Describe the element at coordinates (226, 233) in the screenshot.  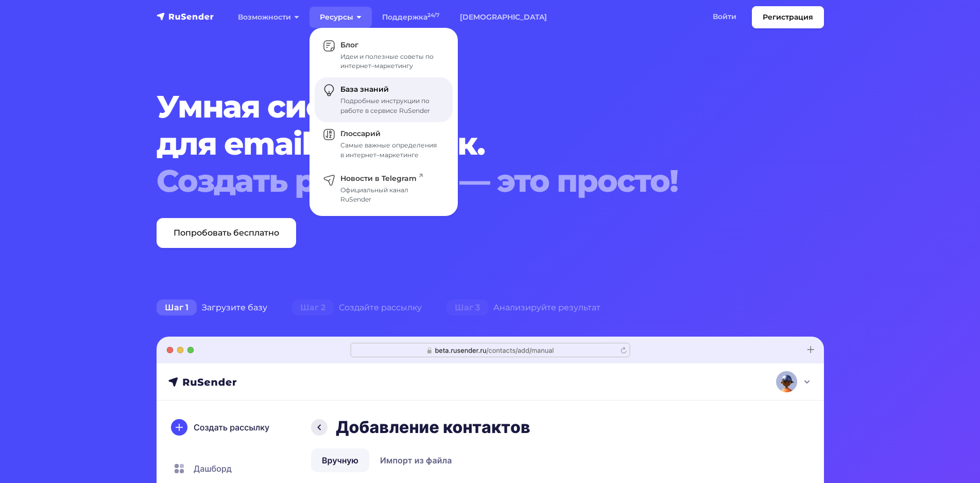
I see `a: Попробовать бесплатно` at that location.